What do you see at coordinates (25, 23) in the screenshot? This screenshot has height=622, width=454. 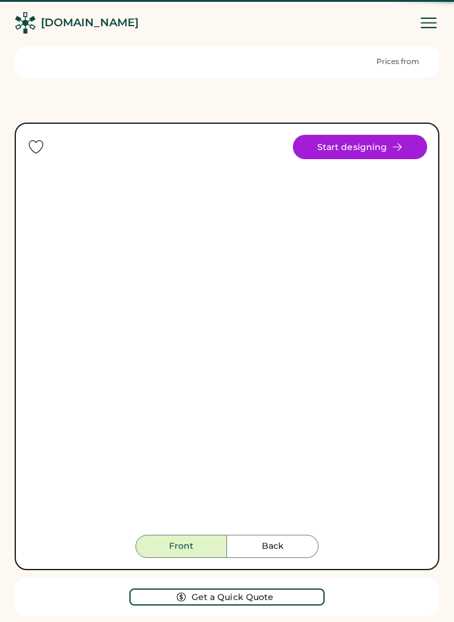 I see `img: Rendered Logo - Screens` at bounding box center [25, 23].